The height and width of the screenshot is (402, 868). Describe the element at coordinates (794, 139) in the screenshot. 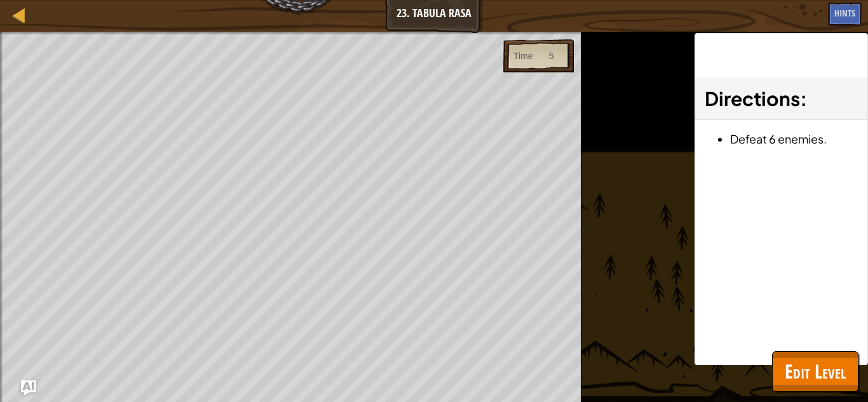

I see `li: Defeat 6 enemies.` at that location.